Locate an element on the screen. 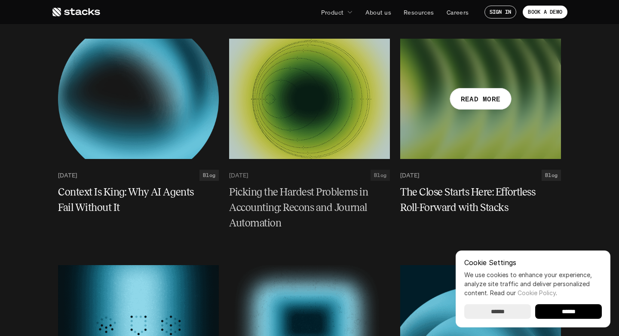 This screenshot has width=619, height=336. p: Resources is located at coordinates (419, 12).